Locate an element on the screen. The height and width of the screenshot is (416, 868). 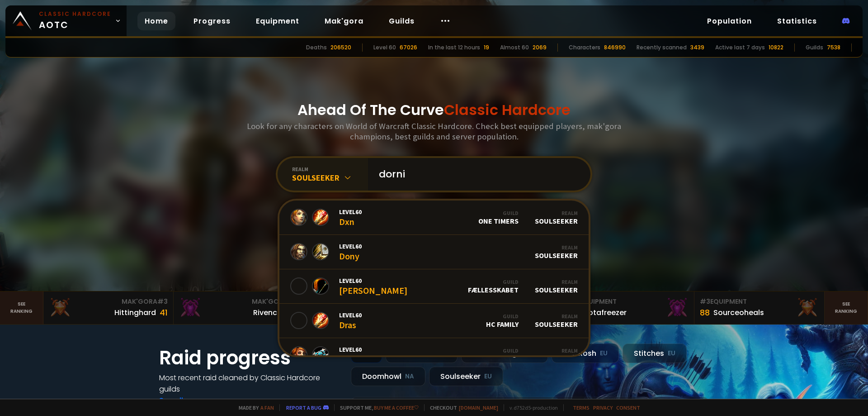
div: Notafreezer is located at coordinates (605, 312).